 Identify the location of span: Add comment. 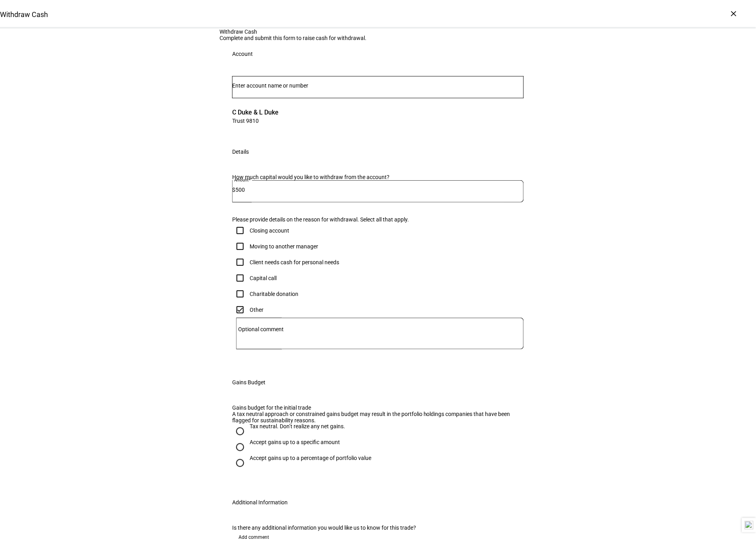
(254, 537).